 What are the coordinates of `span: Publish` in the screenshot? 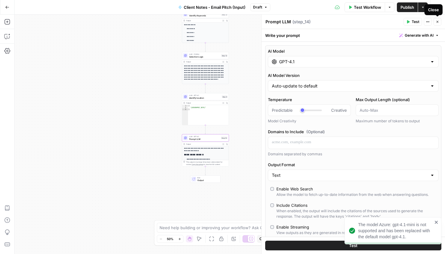 It's located at (407, 7).